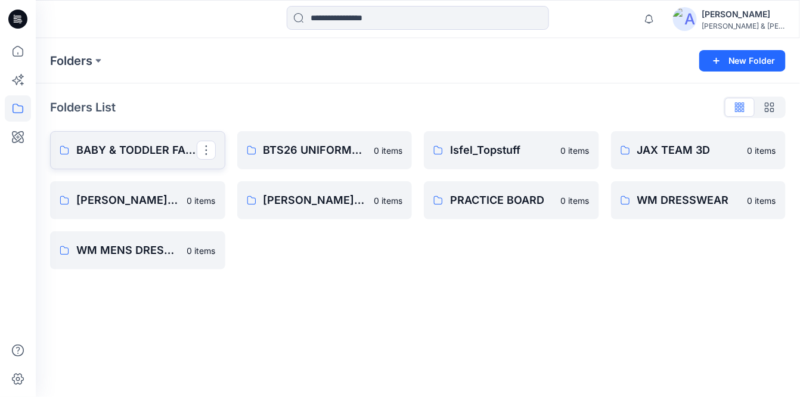 This screenshot has height=397, width=800. I want to click on p: WM MENS DRESSWEAR, so click(128, 251).